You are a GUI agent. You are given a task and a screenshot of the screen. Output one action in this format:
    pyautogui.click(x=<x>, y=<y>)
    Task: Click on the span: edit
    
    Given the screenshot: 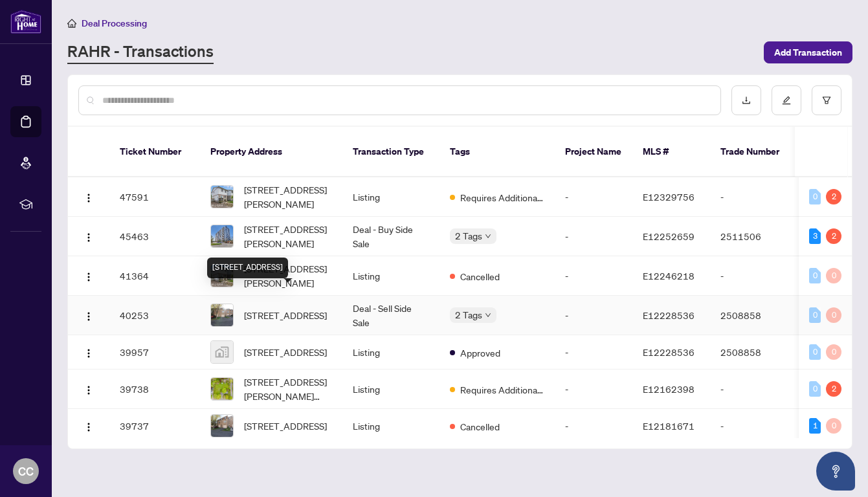 What is the action you would take?
    pyautogui.click(x=787, y=100)
    